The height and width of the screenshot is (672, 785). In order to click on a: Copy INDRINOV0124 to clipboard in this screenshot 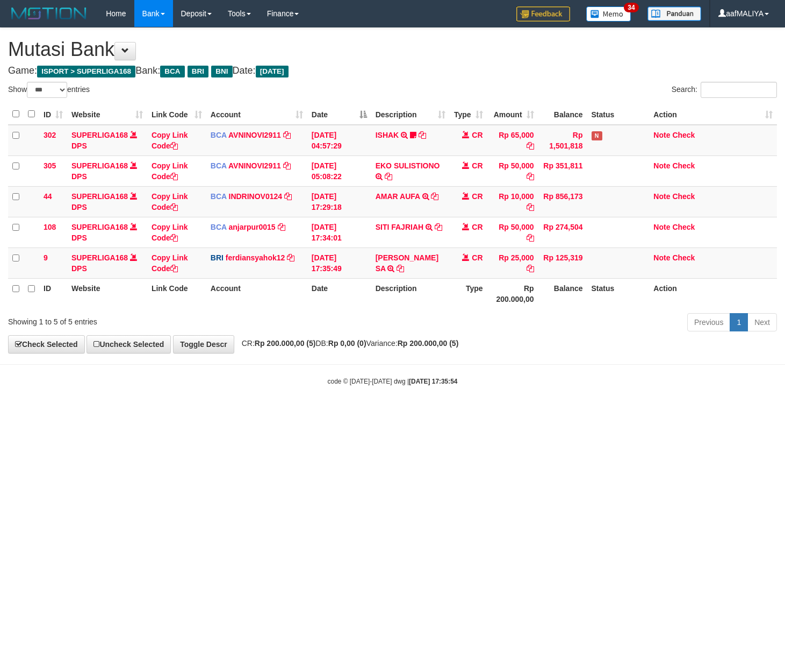, I will do `click(288, 197)`.